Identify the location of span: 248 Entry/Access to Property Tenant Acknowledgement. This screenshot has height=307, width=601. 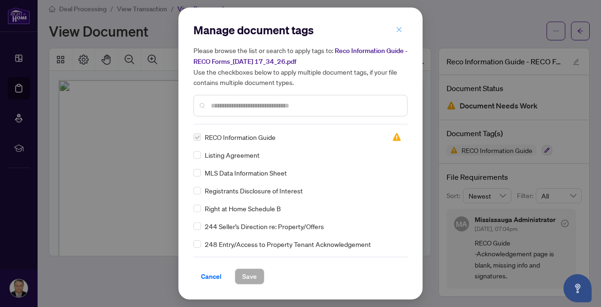
(288, 244).